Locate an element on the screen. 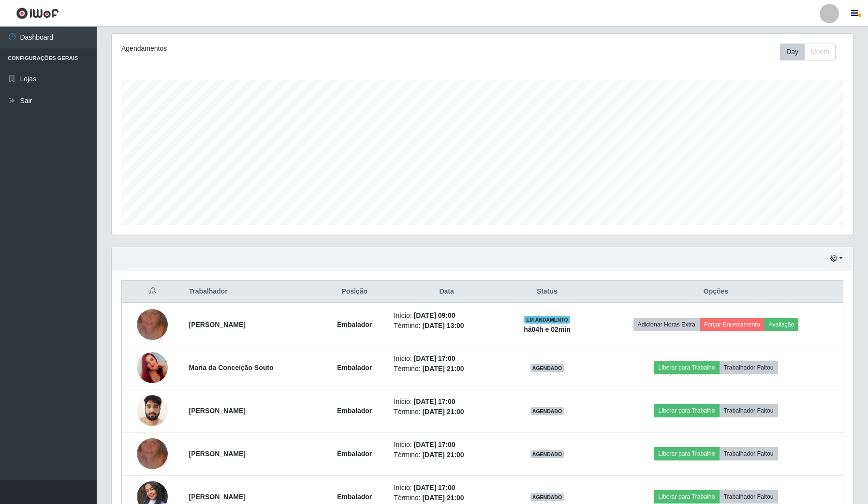  strong: Maria da Conceição Souto is located at coordinates (231, 368).